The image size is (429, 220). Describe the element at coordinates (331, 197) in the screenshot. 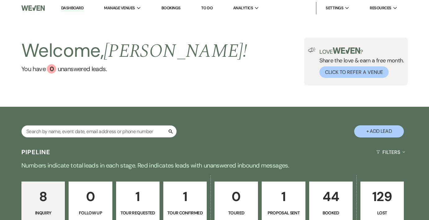

I see `p: 44` at that location.